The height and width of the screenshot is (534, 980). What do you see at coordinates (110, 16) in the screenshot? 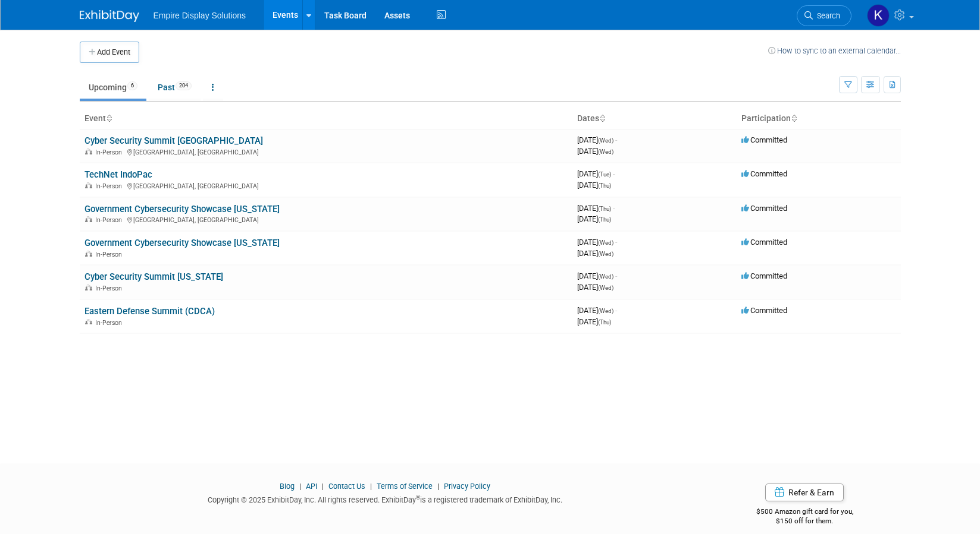
I see `img: ExhibitDay` at bounding box center [110, 16].